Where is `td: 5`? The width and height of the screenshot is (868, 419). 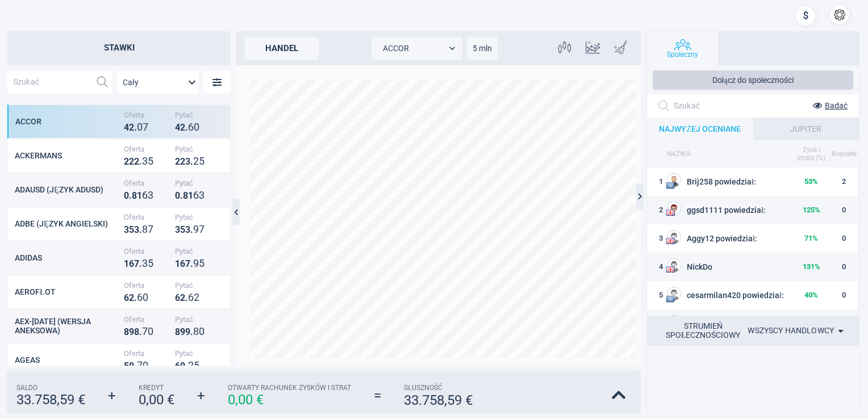
td: 5 is located at coordinates (656, 295).